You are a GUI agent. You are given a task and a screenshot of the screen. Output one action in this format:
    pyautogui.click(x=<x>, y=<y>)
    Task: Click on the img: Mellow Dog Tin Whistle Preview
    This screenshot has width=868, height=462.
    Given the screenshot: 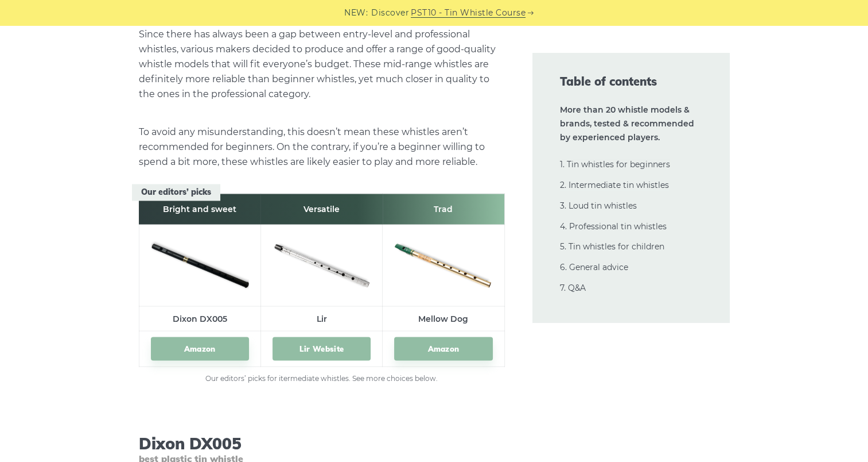 What is the action you would take?
    pyautogui.click(x=443, y=263)
    